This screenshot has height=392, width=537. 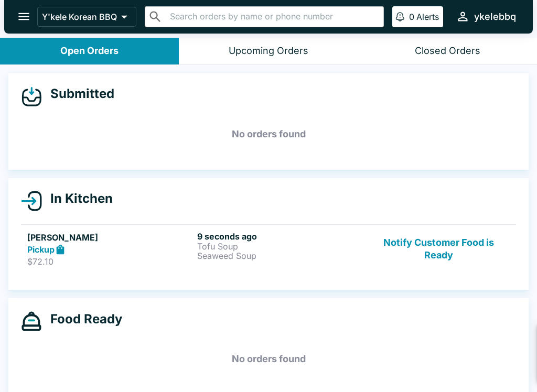 What do you see at coordinates (82, 319) in the screenshot?
I see `h4: Food Ready` at bounding box center [82, 319].